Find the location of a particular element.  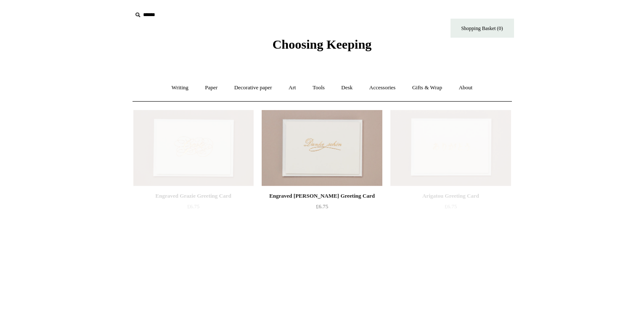

a: Engraved Grazie Greeting Card Engraved Grazie Greeting Card is located at coordinates (193, 148).